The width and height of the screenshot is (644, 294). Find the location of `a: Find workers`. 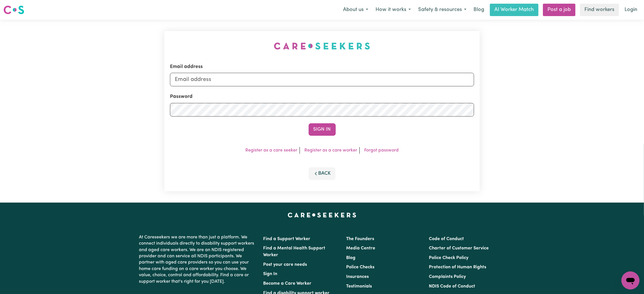

a: Find workers is located at coordinates (600, 10).